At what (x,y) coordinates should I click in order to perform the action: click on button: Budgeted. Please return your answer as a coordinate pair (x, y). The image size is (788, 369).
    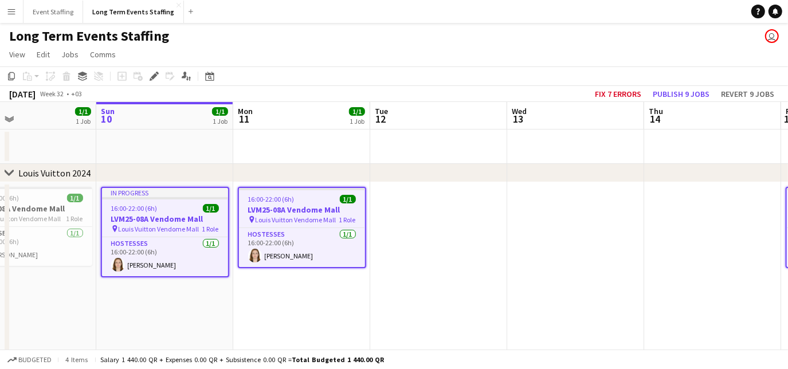
    Looking at the image, I should click on (29, 360).